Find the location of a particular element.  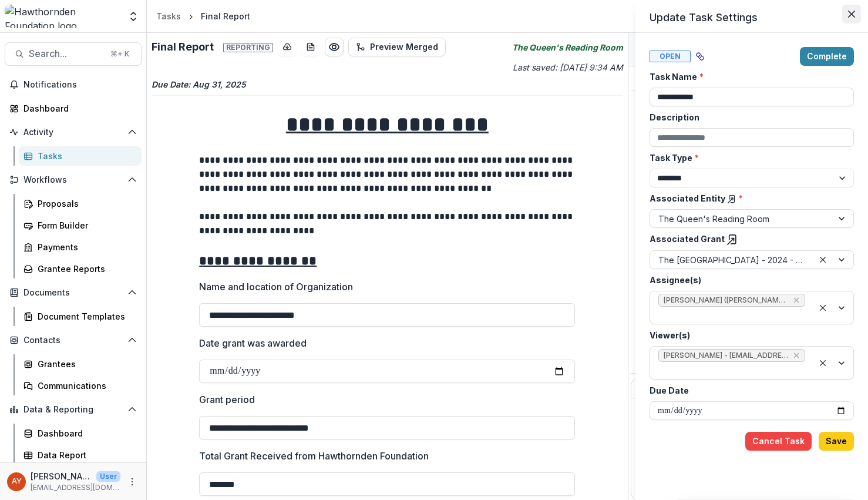

label: Associated Grant is located at coordinates (748, 239).